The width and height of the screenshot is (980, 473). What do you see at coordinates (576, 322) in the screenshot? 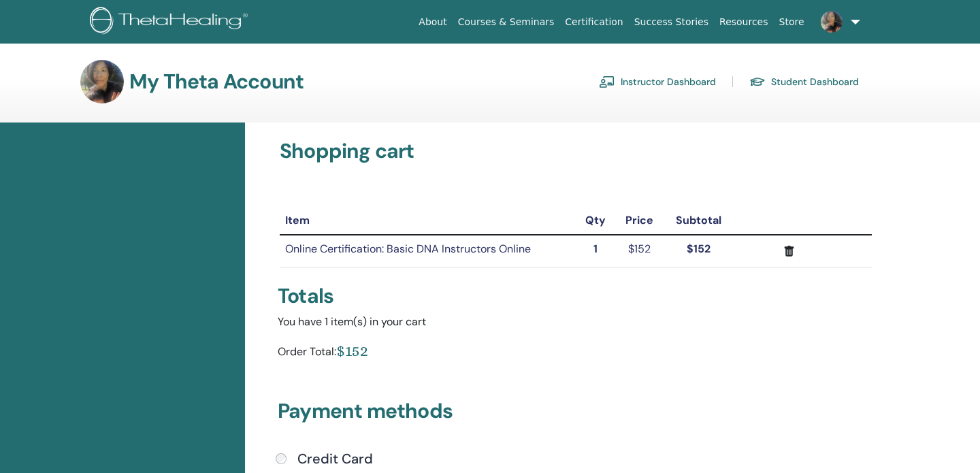
I see `div: You have 1 item(s) in your cart` at bounding box center [576, 322].